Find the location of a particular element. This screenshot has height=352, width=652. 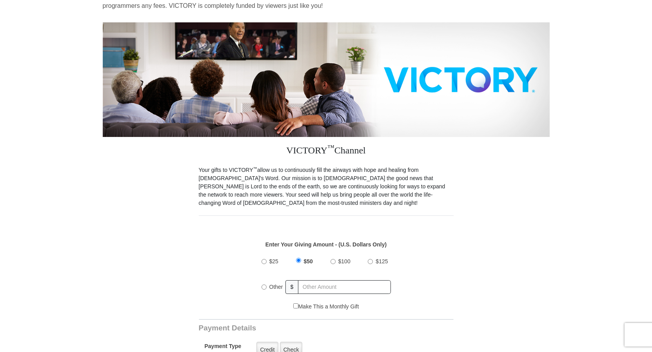

label: Make This a Monthly Gift is located at coordinates (326, 306).